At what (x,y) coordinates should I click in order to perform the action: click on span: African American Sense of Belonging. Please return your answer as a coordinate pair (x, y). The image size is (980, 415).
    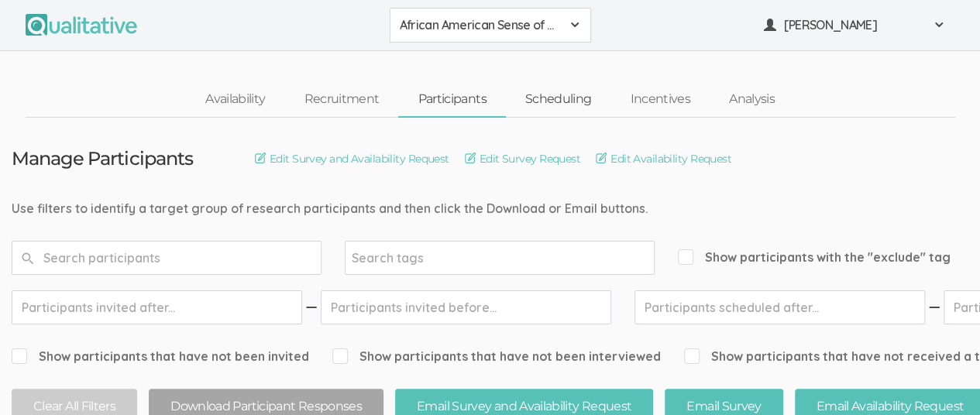
    Looking at the image, I should click on (480, 24).